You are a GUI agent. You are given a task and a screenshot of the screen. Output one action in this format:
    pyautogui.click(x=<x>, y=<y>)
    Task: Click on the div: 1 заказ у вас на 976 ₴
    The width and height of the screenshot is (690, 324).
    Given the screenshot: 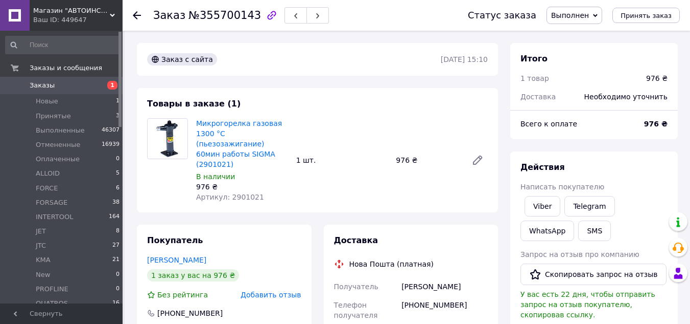 What is the action you would take?
    pyautogui.click(x=193, y=275)
    